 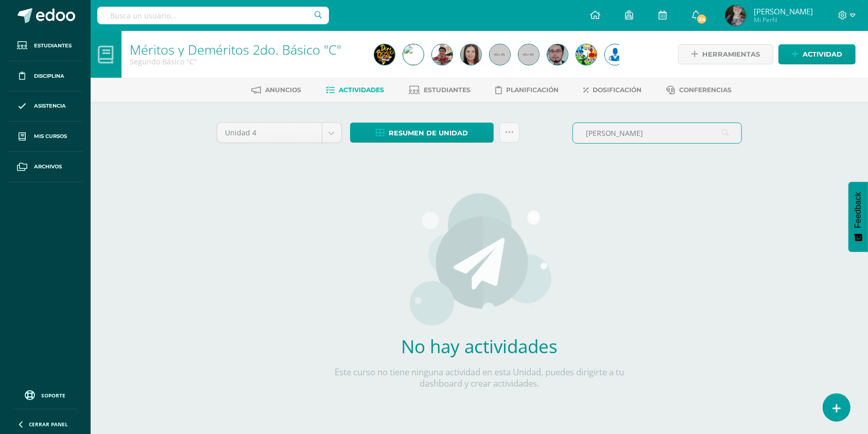 I want to click on span: Feedback, so click(x=858, y=210).